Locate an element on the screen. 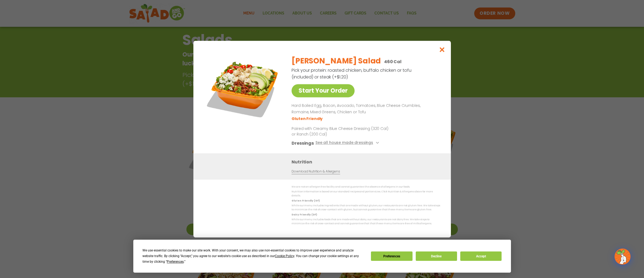 This screenshot has width=644, height=278. p: While our menu includes ingredients that are made without gluten, our restaurants are not gluten ... is located at coordinates (366, 207).